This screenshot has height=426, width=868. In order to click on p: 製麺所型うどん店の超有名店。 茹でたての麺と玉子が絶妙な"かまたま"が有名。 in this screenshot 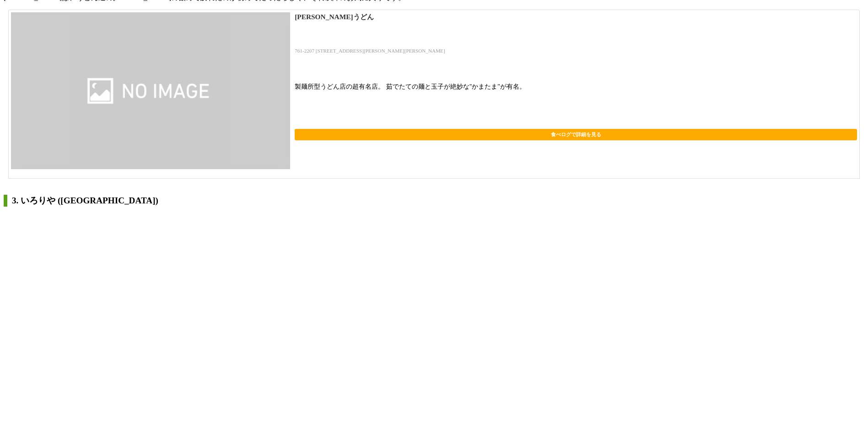, I will do `click(575, 100)`.